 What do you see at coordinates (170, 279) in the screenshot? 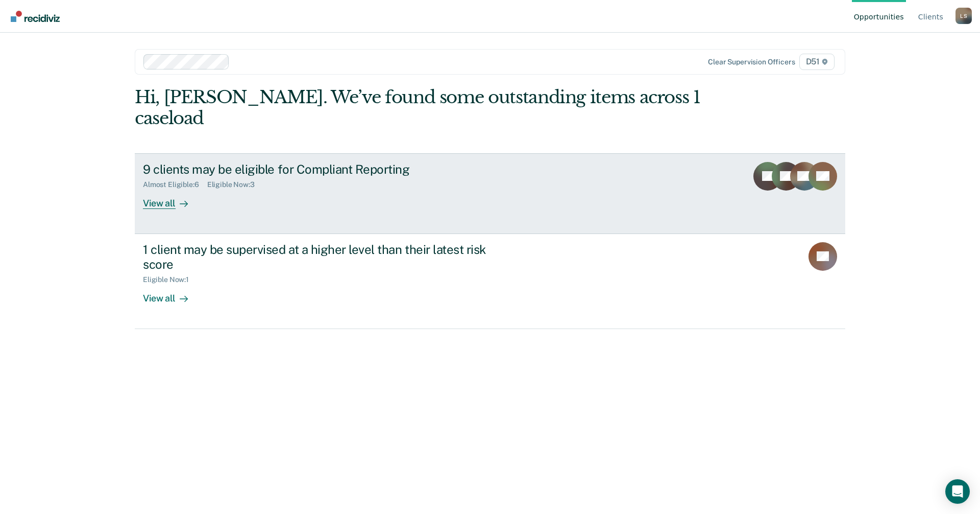
I see `div: Eligible Now : 1` at bounding box center [170, 279].